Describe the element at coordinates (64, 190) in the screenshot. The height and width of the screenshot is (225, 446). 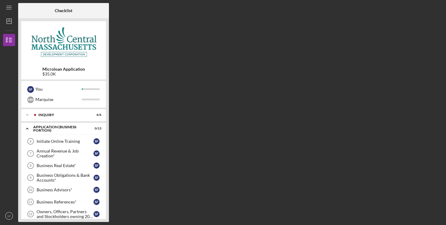
I see `a: 10Business Advisors*SF` at that location.